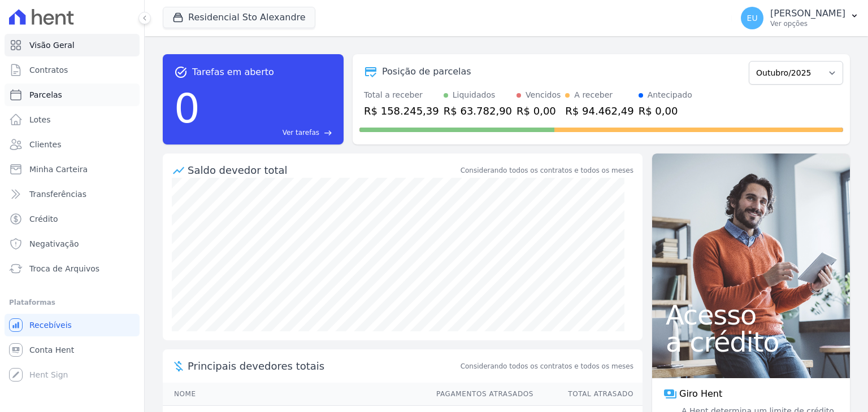 Image resolution: width=868 pixels, height=412 pixels. What do you see at coordinates (593, 95) in the screenshot?
I see `div: A receber` at bounding box center [593, 95].